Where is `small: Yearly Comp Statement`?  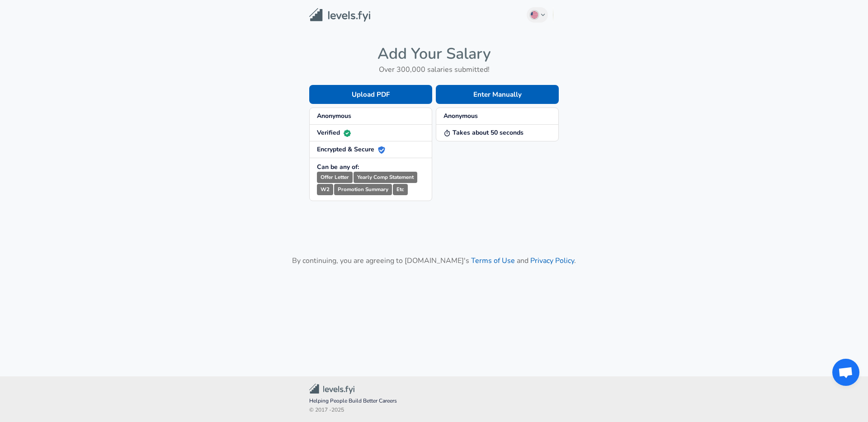 small: Yearly Comp Statement is located at coordinates (385, 177).